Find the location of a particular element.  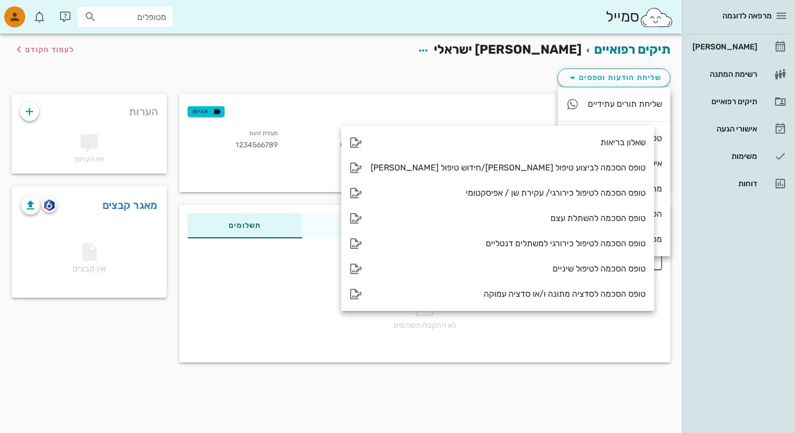

span: שליחת הודעות וטפסים is located at coordinates (614, 78).